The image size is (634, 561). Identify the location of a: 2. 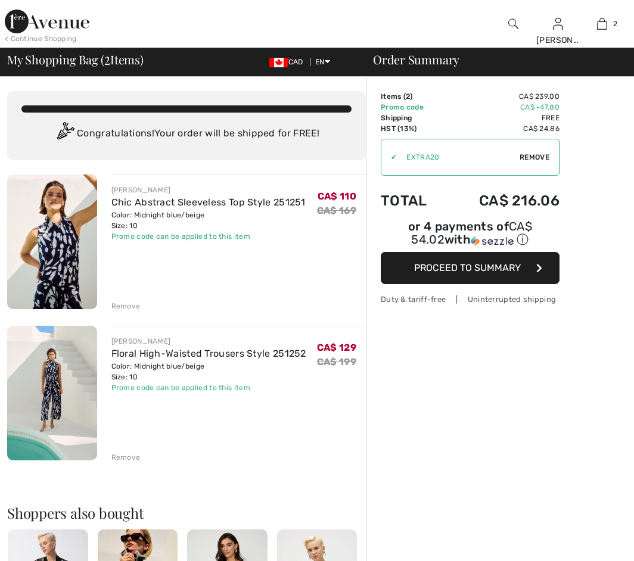
(602, 24).